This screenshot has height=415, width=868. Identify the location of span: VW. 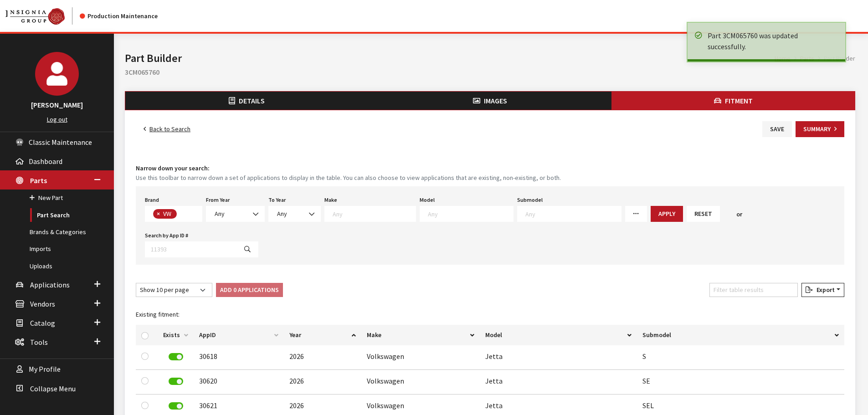
(167, 214).